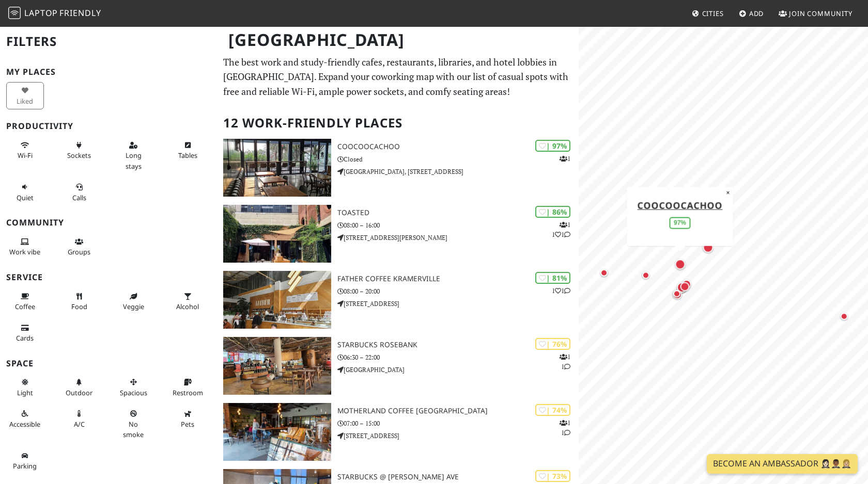 Image resolution: width=868 pixels, height=484 pixels. Describe the element at coordinates (79, 302) in the screenshot. I see `button: Food` at that location.